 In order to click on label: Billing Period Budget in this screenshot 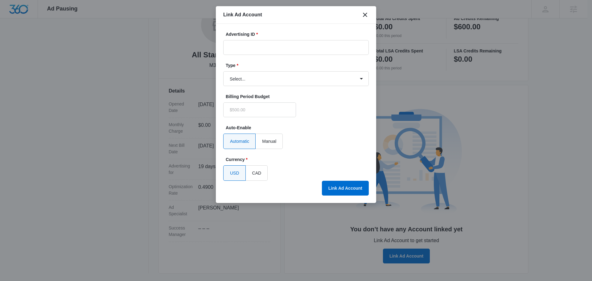, I will do `click(262, 97)`.